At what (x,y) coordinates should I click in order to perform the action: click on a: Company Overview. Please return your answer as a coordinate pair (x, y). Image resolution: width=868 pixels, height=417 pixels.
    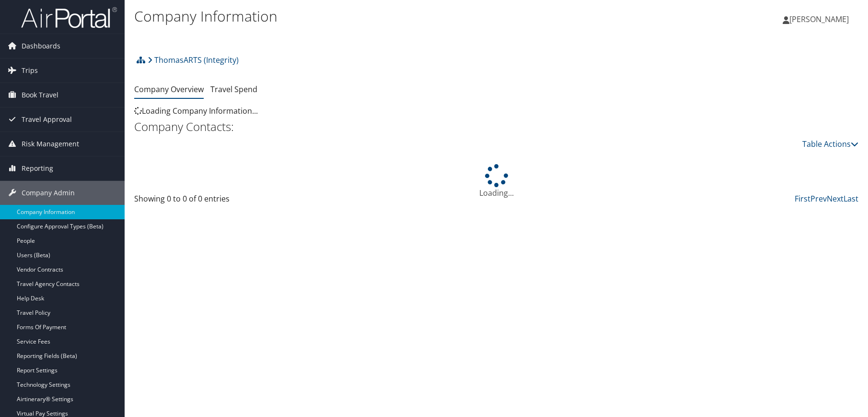
    Looking at the image, I should click on (169, 89).